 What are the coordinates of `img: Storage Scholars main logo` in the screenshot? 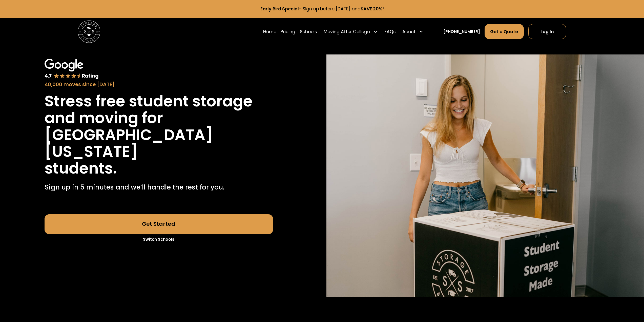 It's located at (89, 32).